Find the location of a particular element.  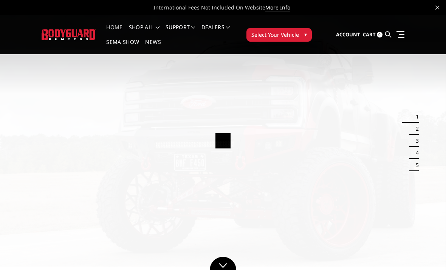

span: Account is located at coordinates (348, 34).